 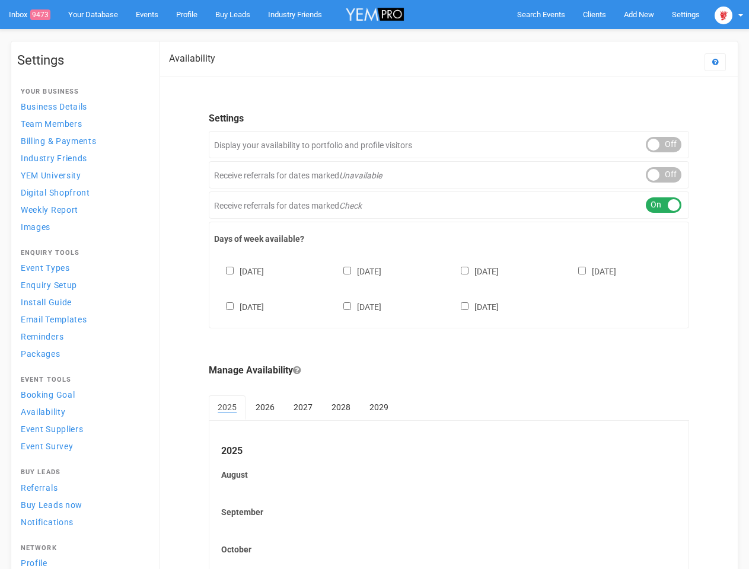 I want to click on a: Billing & Payments, so click(x=82, y=141).